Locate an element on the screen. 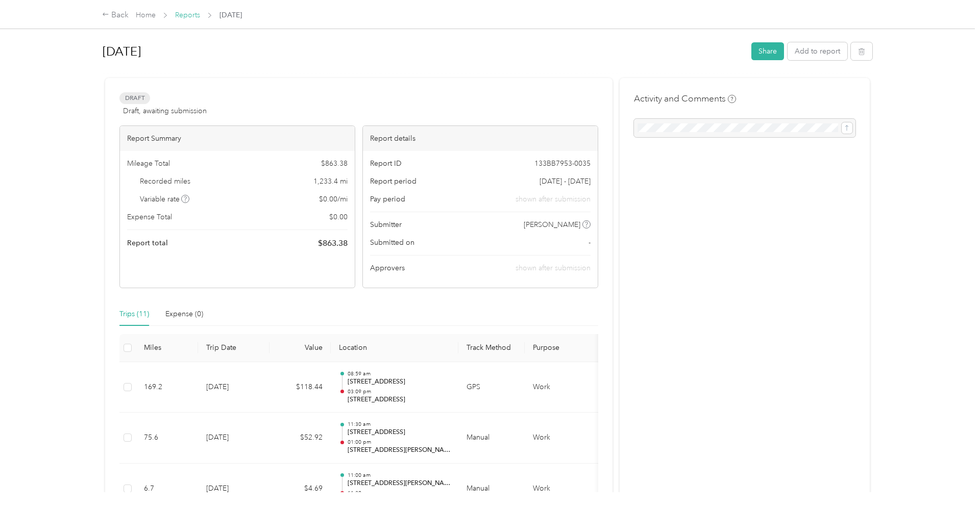  p: 03:09 pm is located at coordinates (399, 392).